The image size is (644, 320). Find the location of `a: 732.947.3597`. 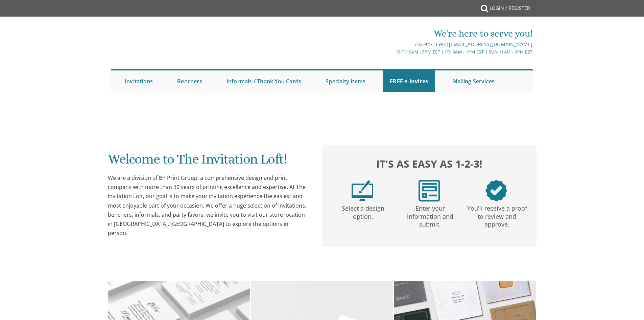

a: 732.947.3597 is located at coordinates (431, 44).